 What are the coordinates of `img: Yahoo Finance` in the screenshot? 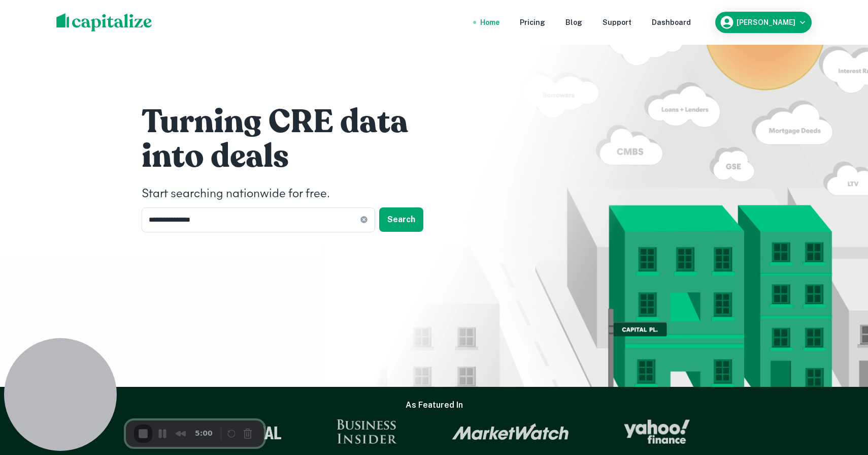 It's located at (657, 431).